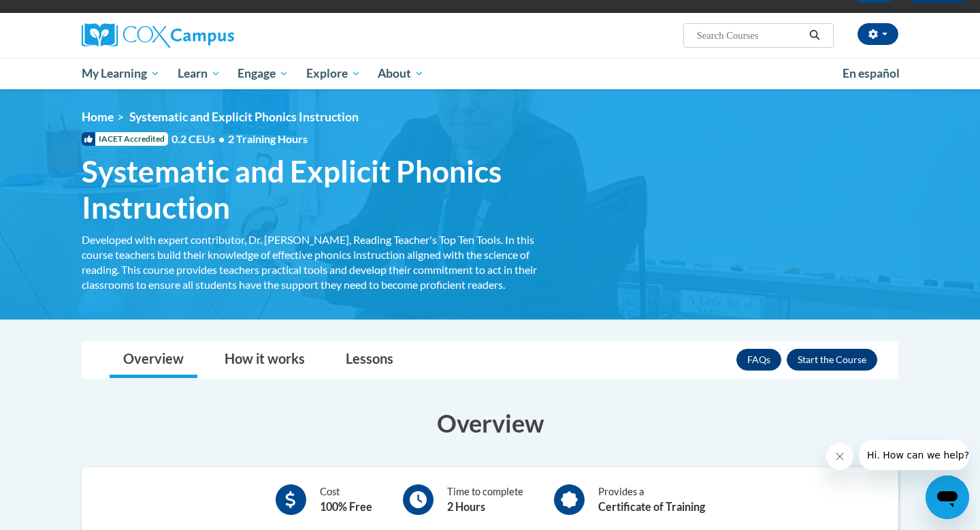 Image resolution: width=980 pixels, height=530 pixels. I want to click on span: Hi. How can we help?, so click(59, 15).